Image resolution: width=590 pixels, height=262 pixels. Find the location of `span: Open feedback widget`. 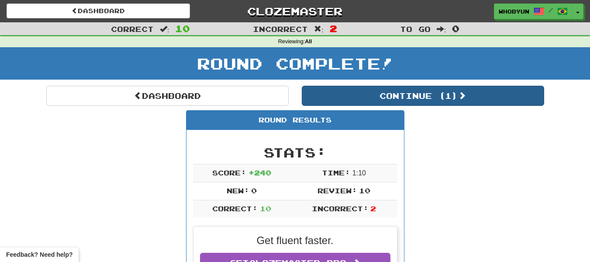

span: Open feedback widget is located at coordinates (39, 254).